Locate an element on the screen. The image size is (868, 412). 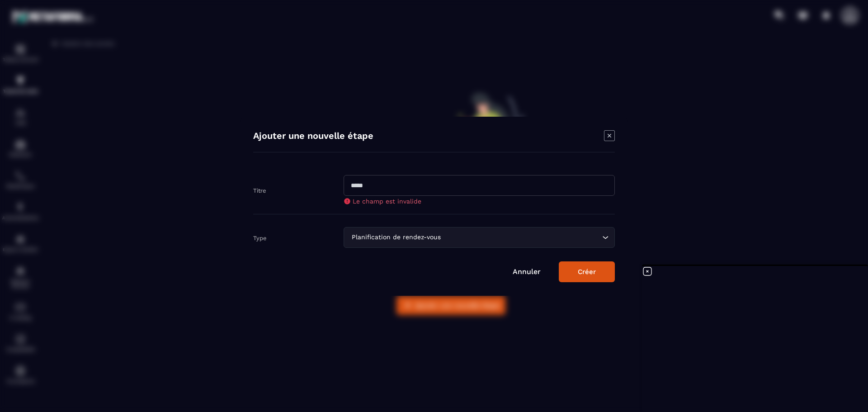
div: Search for option is located at coordinates (480, 237).